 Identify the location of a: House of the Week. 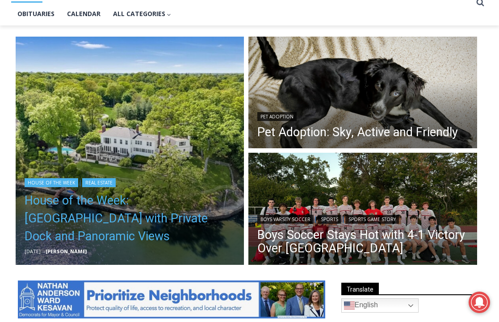
(51, 183).